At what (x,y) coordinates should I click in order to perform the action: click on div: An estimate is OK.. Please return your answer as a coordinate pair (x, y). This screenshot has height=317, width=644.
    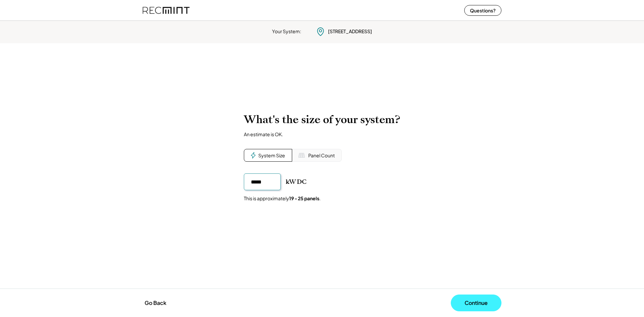
    Looking at the image, I should click on (263, 134).